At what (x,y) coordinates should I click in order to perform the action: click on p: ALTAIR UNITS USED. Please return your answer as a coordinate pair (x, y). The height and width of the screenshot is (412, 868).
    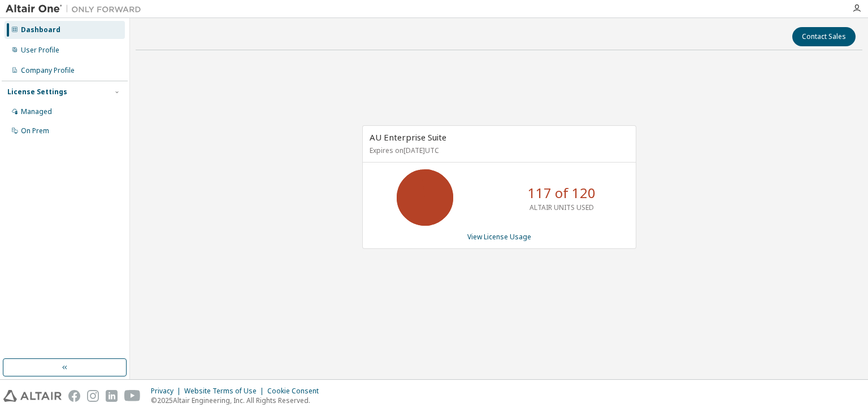
    Looking at the image, I should click on (562, 207).